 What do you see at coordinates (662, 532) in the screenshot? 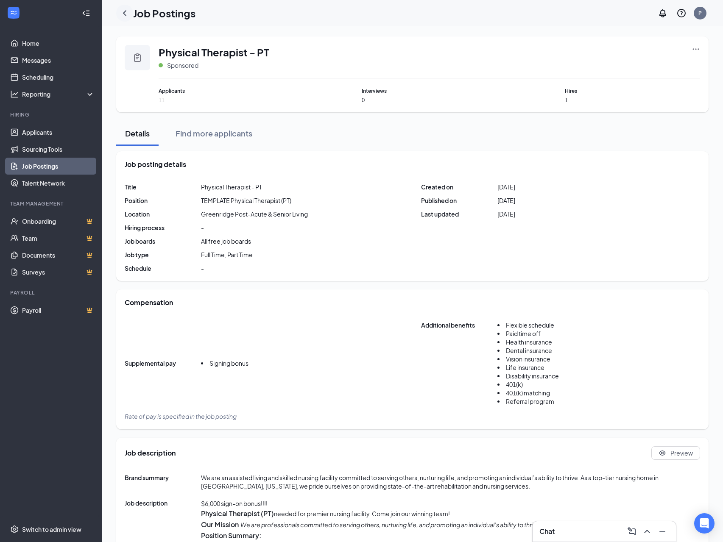
I see `svg: Minimize` at bounding box center [662, 532].